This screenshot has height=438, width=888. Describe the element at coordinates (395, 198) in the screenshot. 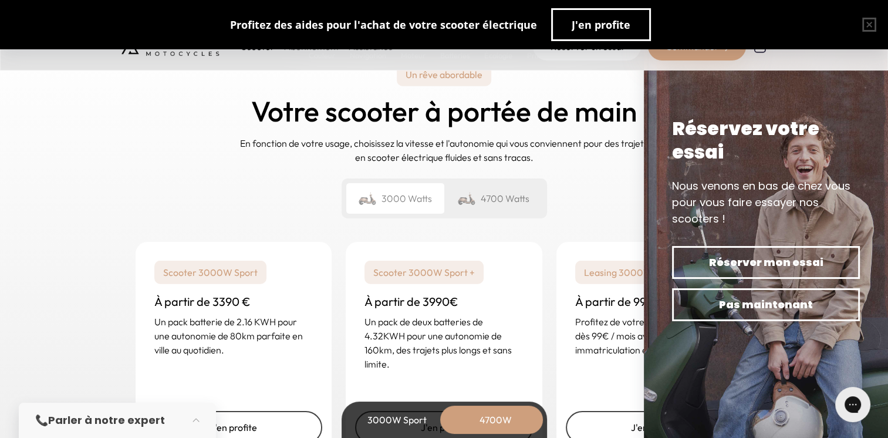

I see `div: 3000 Watts` at that location.